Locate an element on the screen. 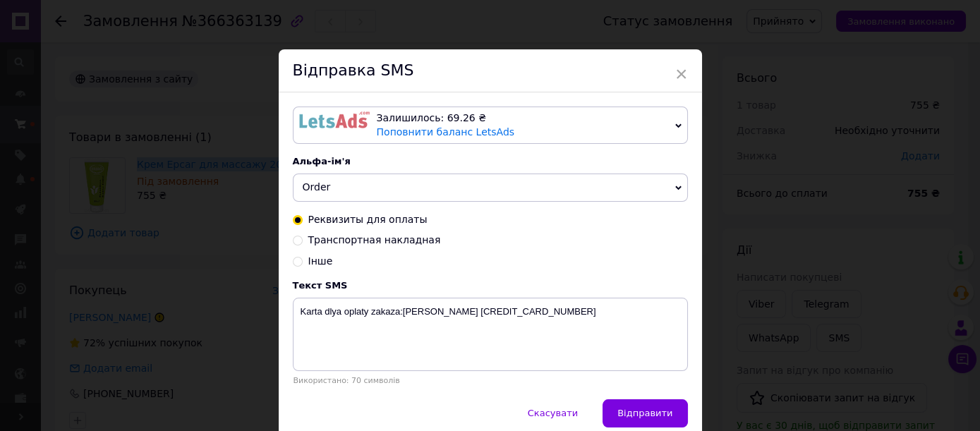  span: Відправити is located at coordinates (645, 412).